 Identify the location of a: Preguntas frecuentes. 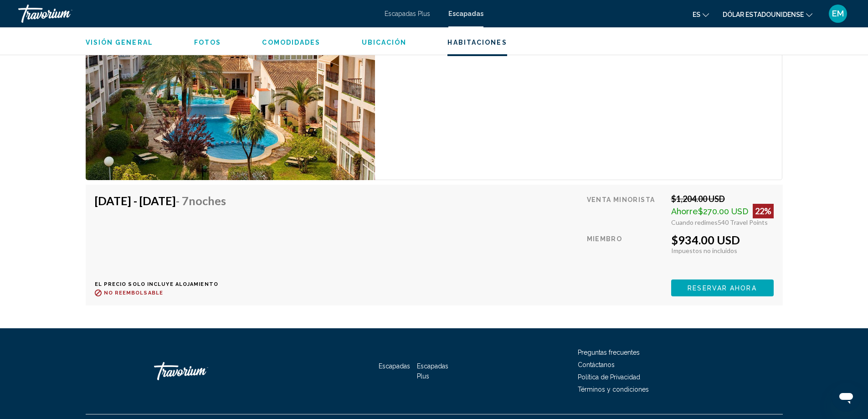
(608, 353).